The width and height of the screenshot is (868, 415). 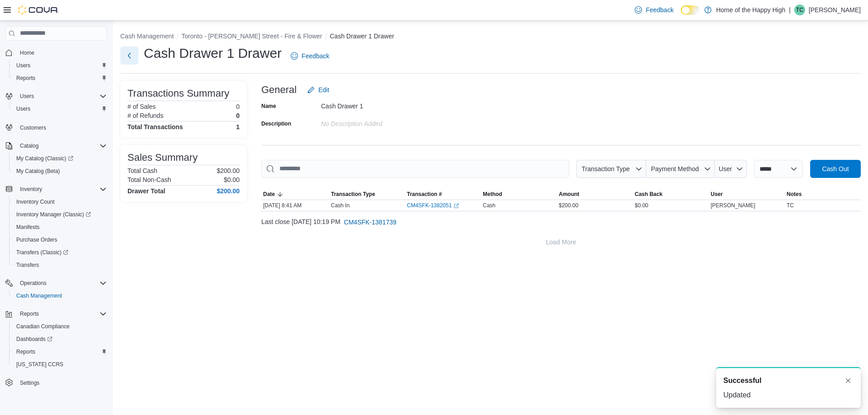 I want to click on div: Updated, so click(x=788, y=395).